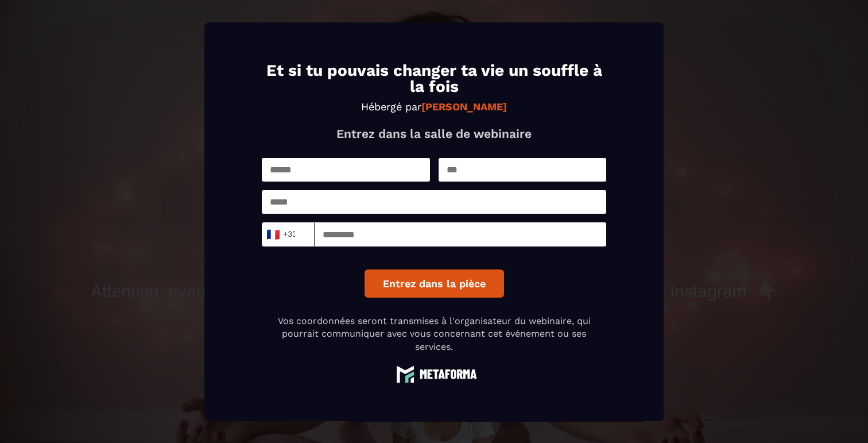 The width and height of the screenshot is (868, 443). What do you see at coordinates (300, 234) in the screenshot?
I see `input: Search for option` at bounding box center [300, 234].